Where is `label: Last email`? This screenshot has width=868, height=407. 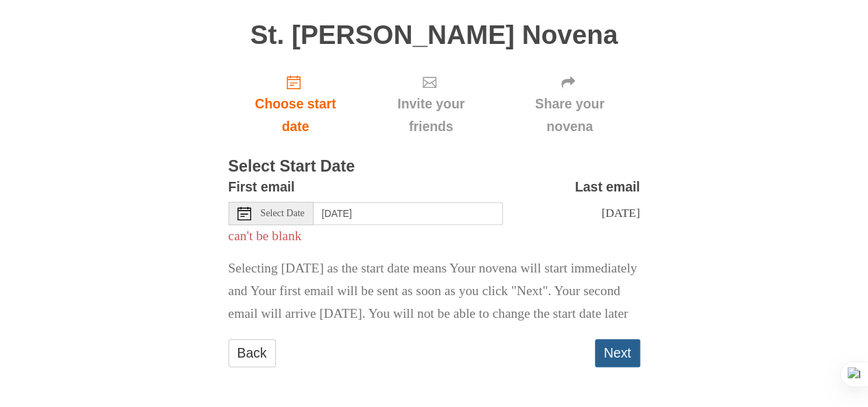 label: Last email is located at coordinates (607, 186).